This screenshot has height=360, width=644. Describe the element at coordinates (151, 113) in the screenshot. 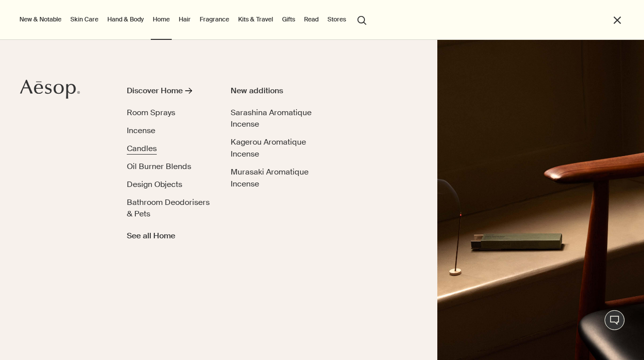

I see `span: Room Sprays` at that location.